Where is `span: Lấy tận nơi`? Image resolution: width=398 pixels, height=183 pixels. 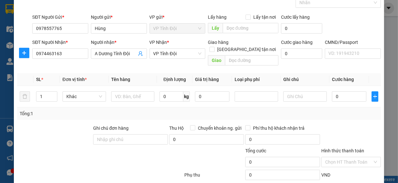
span: Lấy tận nơi is located at coordinates (265, 17).